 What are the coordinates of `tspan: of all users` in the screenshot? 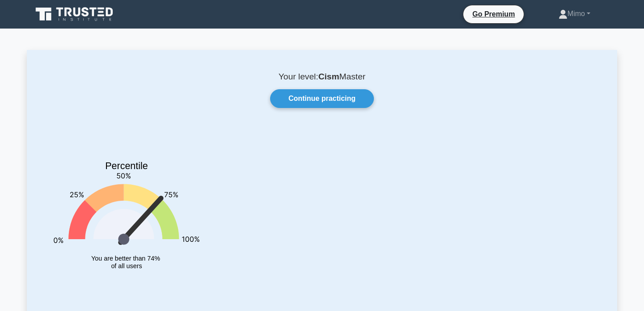 It's located at (126, 267).